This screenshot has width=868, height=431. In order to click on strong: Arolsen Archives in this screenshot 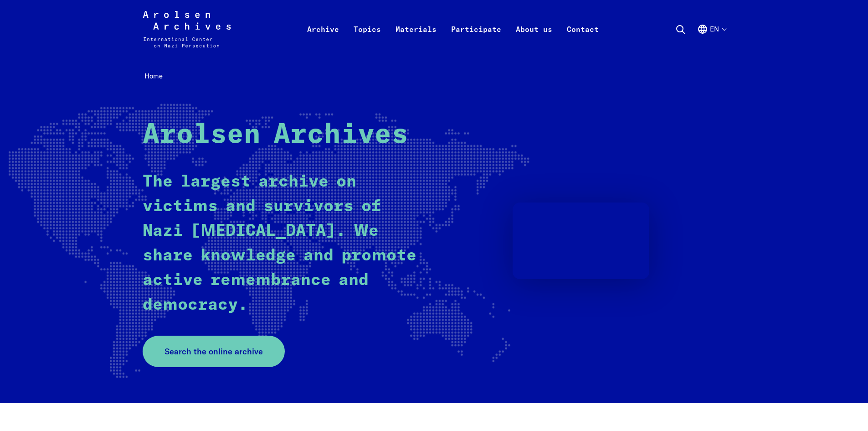, I will do `click(275, 135)`.